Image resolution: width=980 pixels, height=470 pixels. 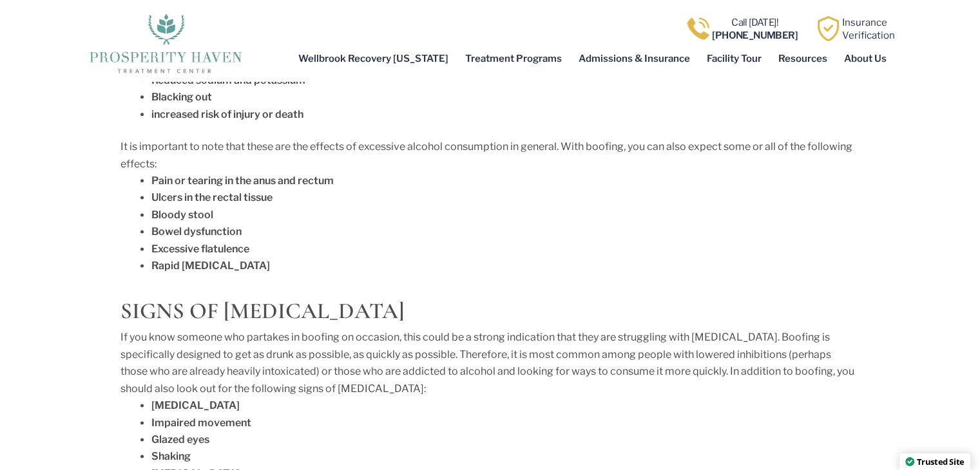 I want to click on li: Excessive flatulence, so click(x=505, y=249).